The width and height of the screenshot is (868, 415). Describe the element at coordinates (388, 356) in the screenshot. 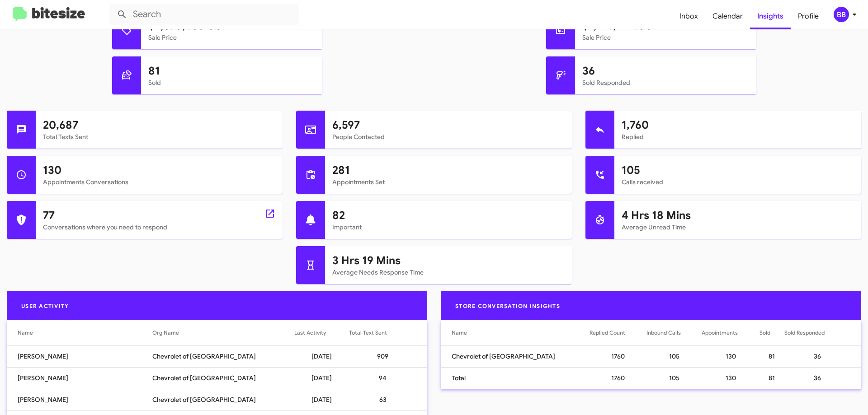

I see `td: 909` at that location.